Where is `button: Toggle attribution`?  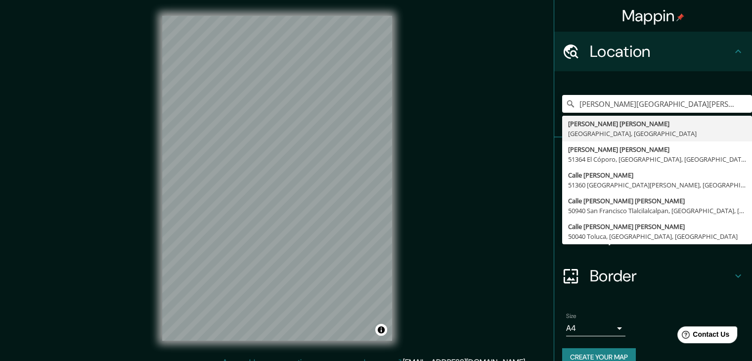
button: Toggle attribution is located at coordinates (381, 330).